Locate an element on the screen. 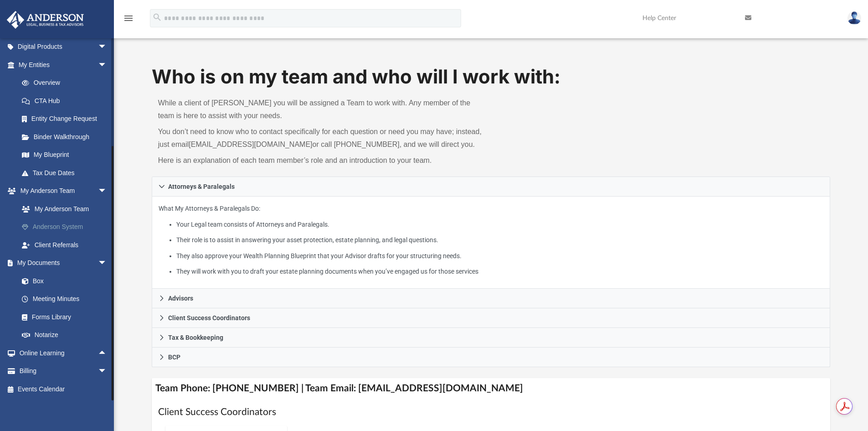  p: What My Attorneys & Paralegals Do: is located at coordinates (491, 240).